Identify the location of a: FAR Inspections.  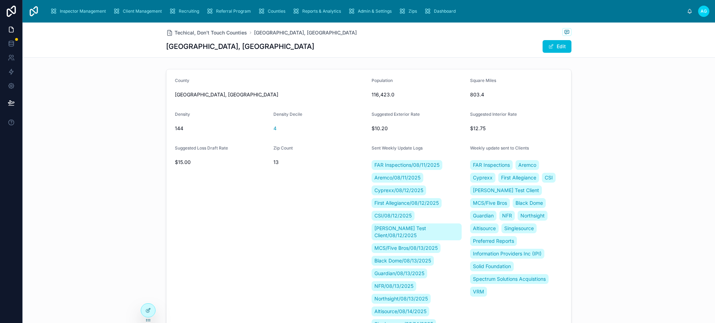
(491, 165).